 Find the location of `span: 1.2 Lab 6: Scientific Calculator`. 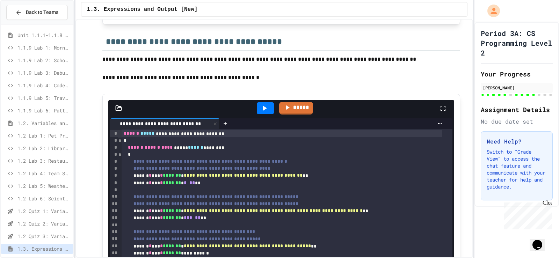

span: 1.2 Lab 6: Scientific Calculator is located at coordinates (44, 199).